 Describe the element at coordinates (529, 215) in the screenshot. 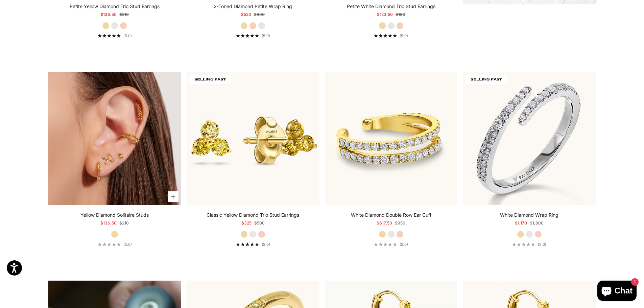

I see `a: White Diamond Wrap Ring` at that location.